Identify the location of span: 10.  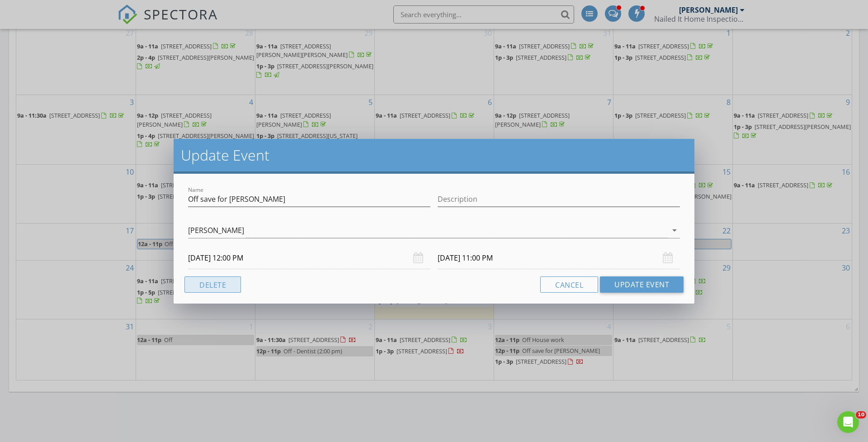
(861, 415).